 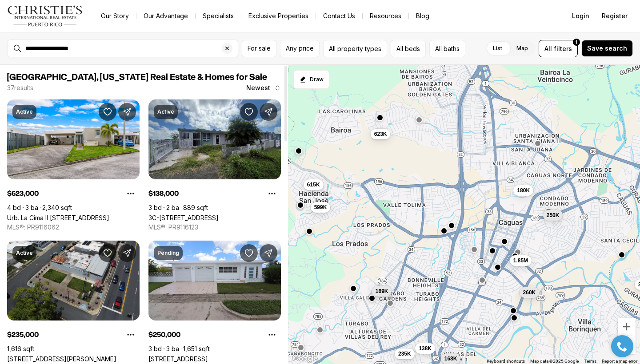 I want to click on a: logo, so click(x=45, y=16).